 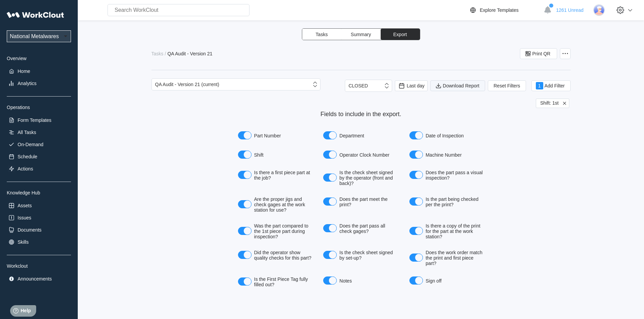 I want to click on button: Shift, so click(x=245, y=155).